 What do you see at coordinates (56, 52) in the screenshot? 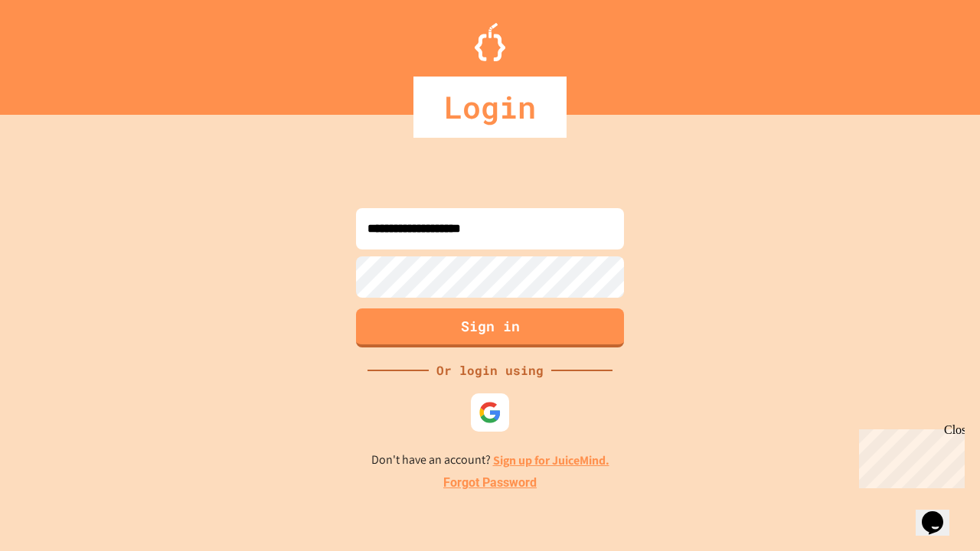
I see `div: Chat with us now!Close` at bounding box center [56, 52].